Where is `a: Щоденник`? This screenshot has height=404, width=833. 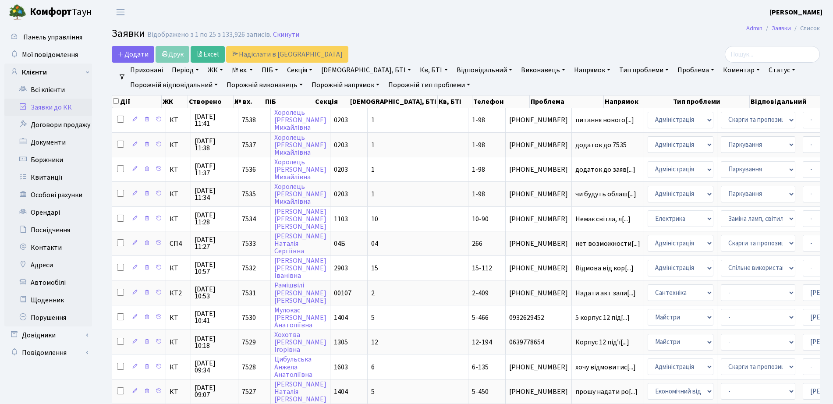 a: Щоденник is located at coordinates (48, 300).